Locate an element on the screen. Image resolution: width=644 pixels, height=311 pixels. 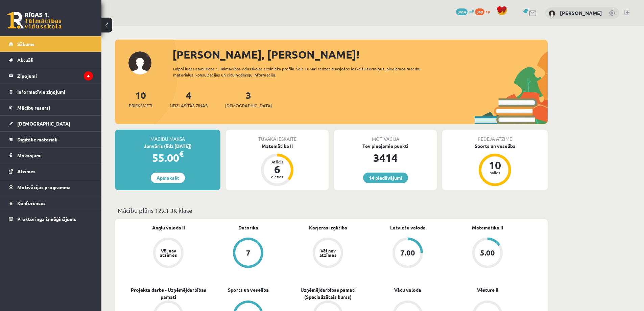
img: Kristaps Dāvis Gailītis is located at coordinates (552, 13).